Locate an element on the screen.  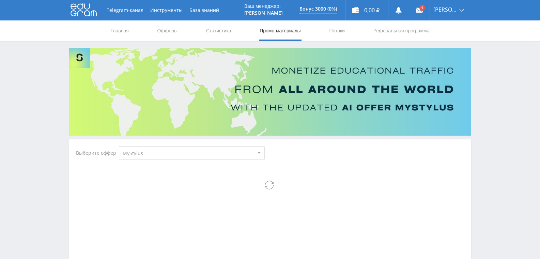
a: Промо-материалы is located at coordinates (280, 31).